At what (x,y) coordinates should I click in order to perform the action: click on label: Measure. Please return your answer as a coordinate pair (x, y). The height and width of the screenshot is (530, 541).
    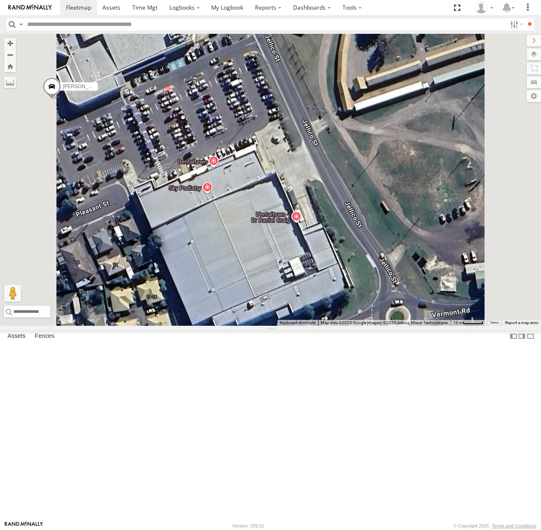
    Looking at the image, I should click on (10, 82).